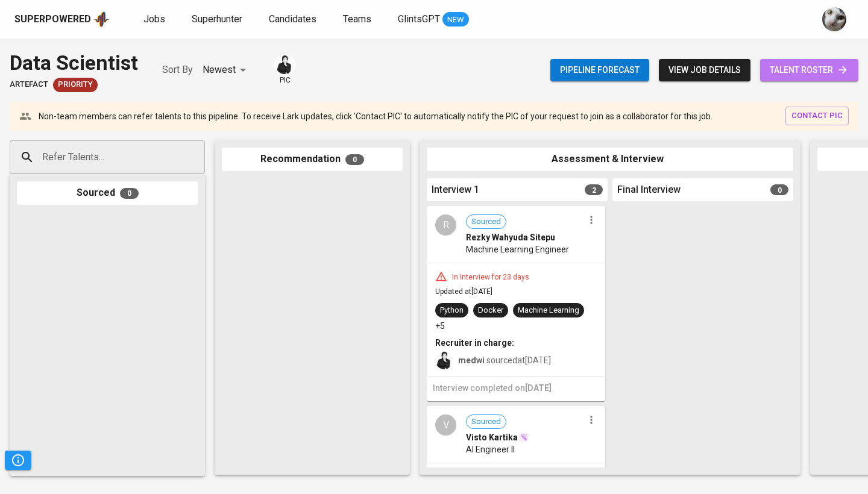 The height and width of the screenshot is (494, 868). Describe the element at coordinates (107, 192) in the screenshot. I see `div: Sourced` at that location.